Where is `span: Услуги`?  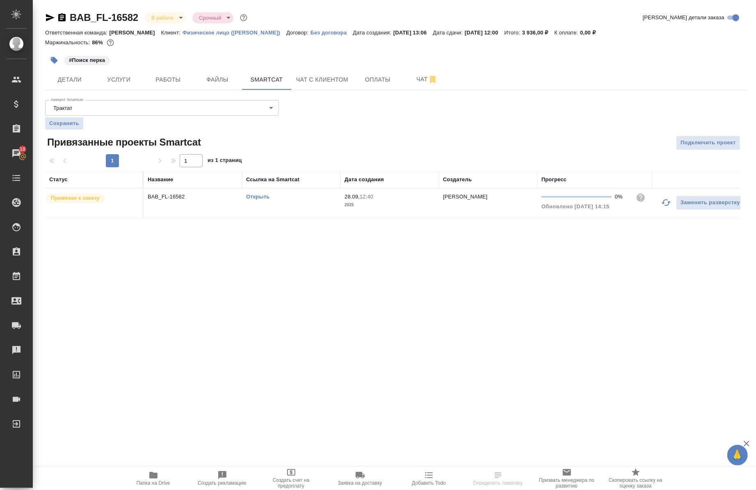
span: Услуги is located at coordinates (119, 80).